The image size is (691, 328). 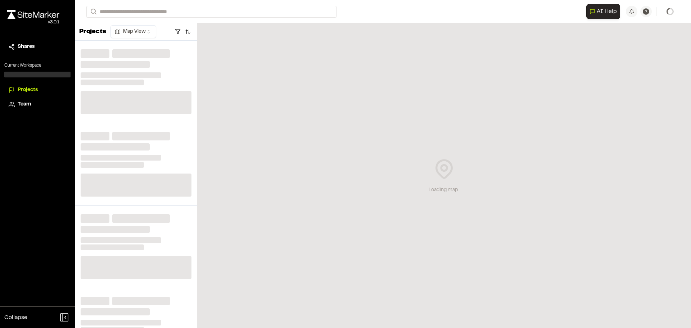 I want to click on button: Search, so click(x=93, y=12).